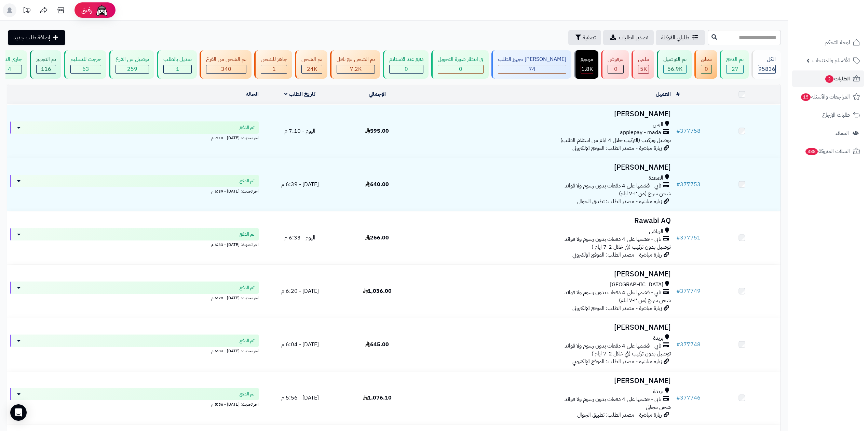 The width and height of the screenshot is (868, 431). Describe the element at coordinates (656, 231) in the screenshot. I see `span: الرياض` at that location.